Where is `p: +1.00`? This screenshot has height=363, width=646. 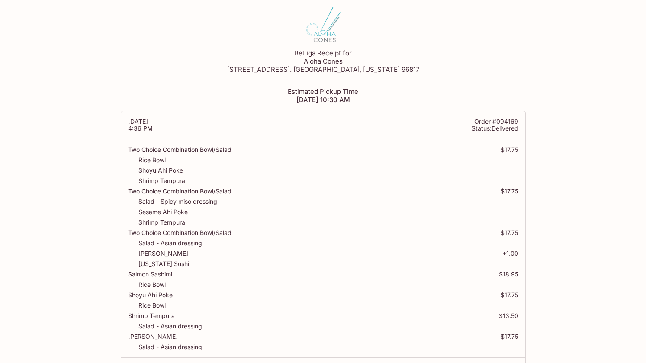 p: +1.00 is located at coordinates (510, 254).